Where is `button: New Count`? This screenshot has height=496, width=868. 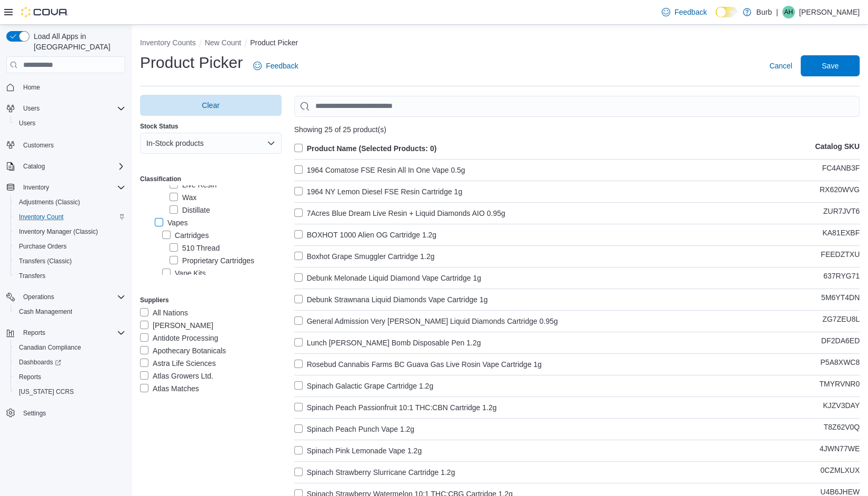
button: New Count is located at coordinates (223, 42).